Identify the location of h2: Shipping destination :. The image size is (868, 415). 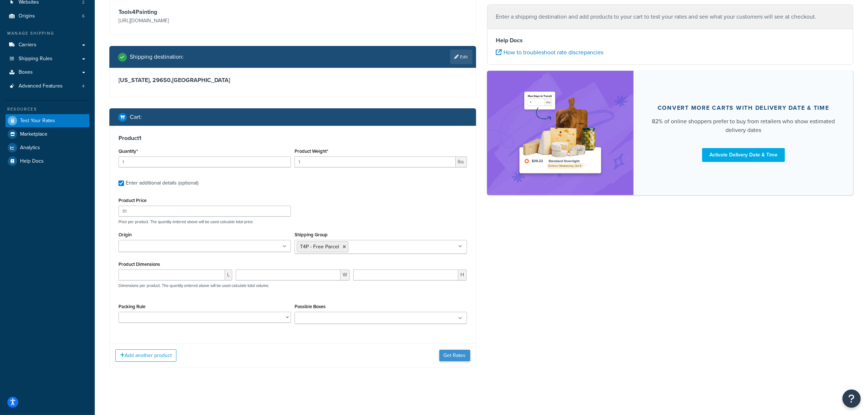
(157, 57).